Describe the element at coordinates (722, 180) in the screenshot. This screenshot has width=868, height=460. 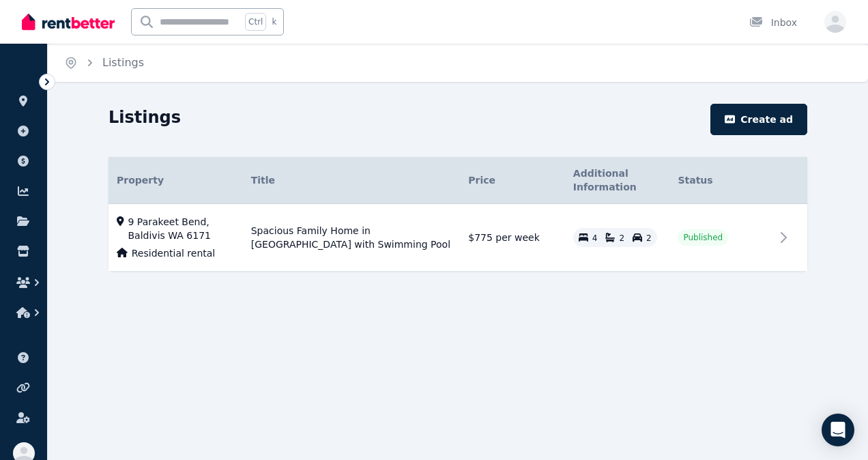
I see `th: Status` at that location.